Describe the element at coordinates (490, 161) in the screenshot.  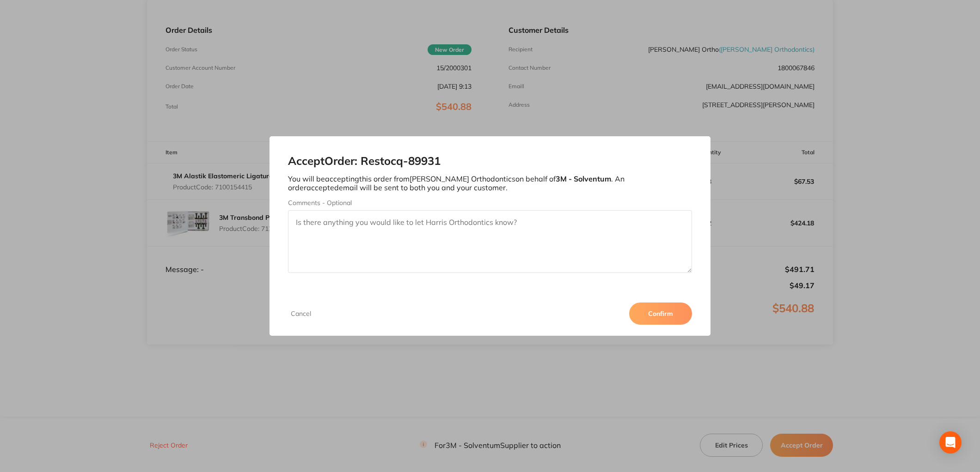
I see `h2: Accept Order: Restocq- 89931` at that location.